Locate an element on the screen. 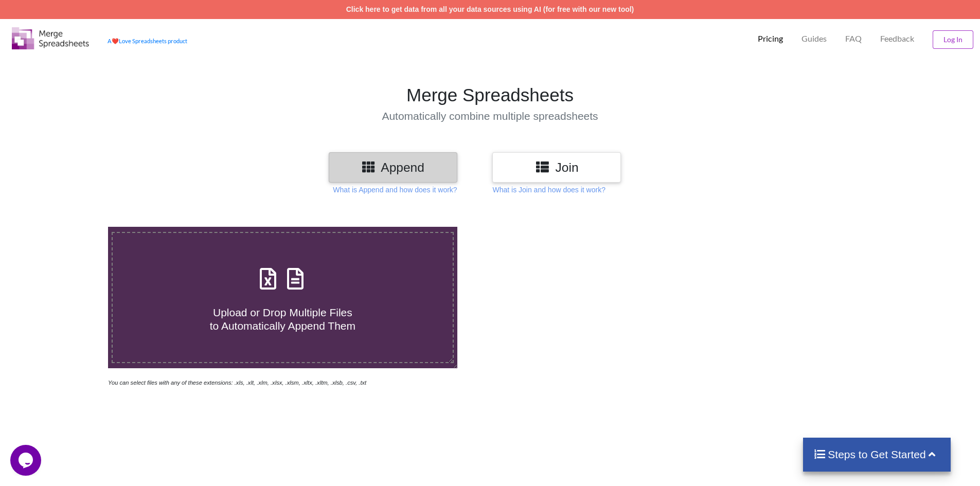 This screenshot has width=980, height=486. p: FAQ is located at coordinates (854, 39).